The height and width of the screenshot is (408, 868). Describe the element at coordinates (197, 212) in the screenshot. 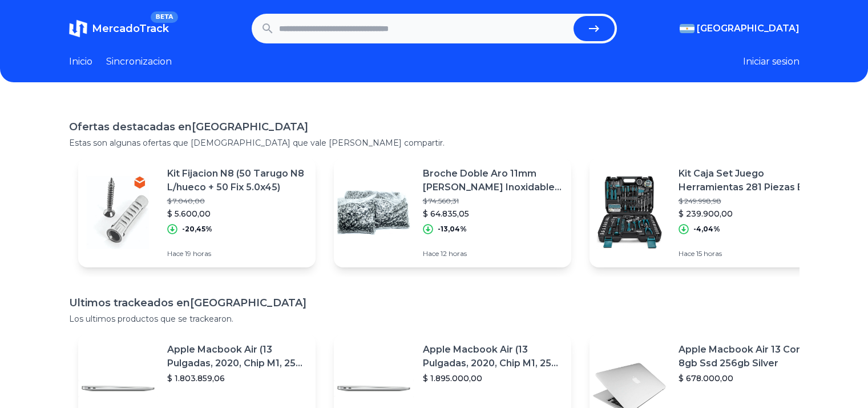

I see `a: Featured imageKit Fijacion N8 (50 Tarugo N8 L/hueco + 50 Fix 5.0x45)$ 7.040,00$ 5.600,00-20,45%Ha...` at that location.